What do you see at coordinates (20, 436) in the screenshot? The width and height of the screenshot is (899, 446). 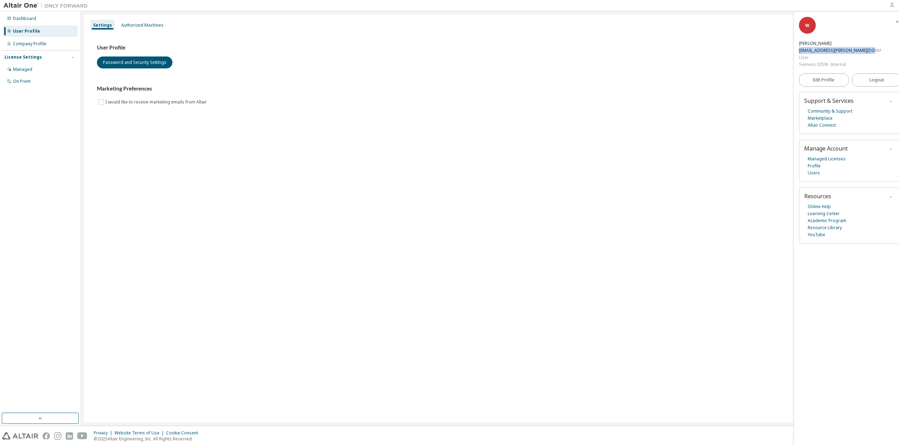 I see `img: altair_logo.svg` at bounding box center [20, 436].